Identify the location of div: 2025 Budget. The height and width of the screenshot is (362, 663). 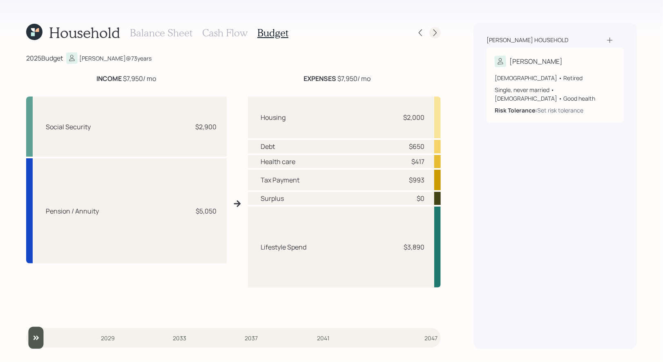
(45, 58).